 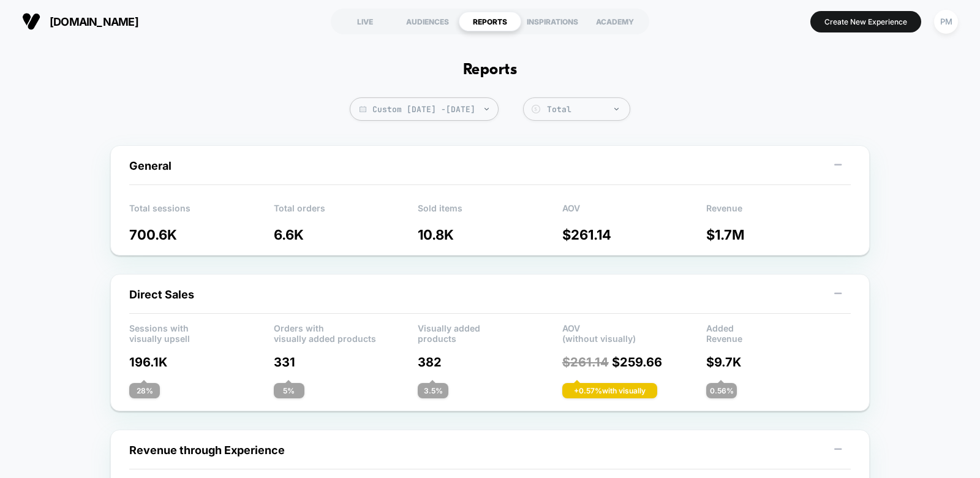 I want to click on p: $ 259.66, so click(x=635, y=362).